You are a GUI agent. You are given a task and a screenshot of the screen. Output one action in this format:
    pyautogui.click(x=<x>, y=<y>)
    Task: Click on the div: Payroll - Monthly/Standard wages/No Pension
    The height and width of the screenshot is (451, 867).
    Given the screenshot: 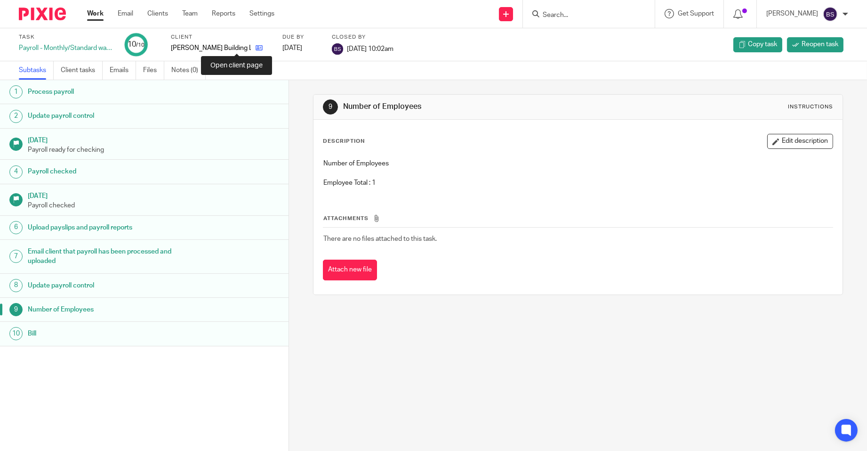 What is the action you would take?
    pyautogui.click(x=66, y=48)
    